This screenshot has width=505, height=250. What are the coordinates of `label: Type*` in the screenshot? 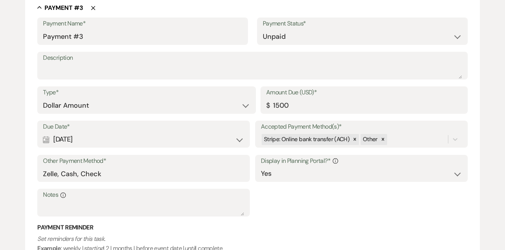 It's located at (146, 92).